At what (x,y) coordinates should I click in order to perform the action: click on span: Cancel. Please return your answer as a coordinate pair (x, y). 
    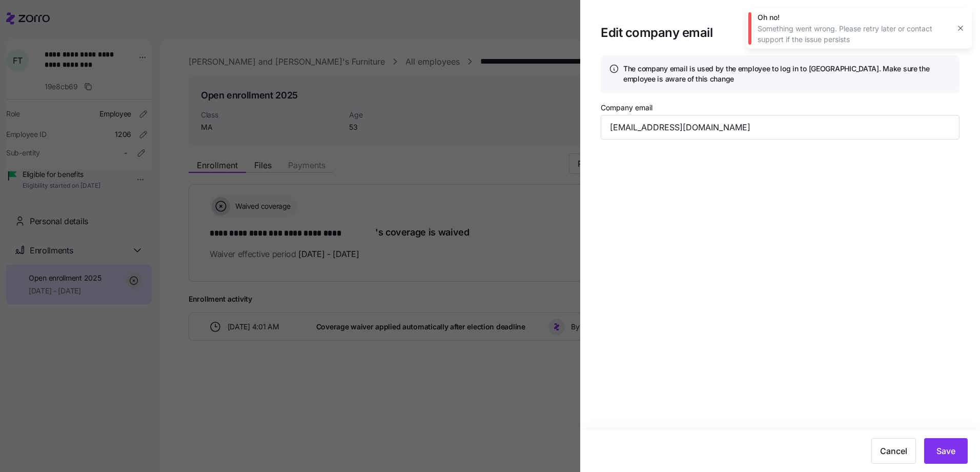
    Looking at the image, I should click on (894, 451).